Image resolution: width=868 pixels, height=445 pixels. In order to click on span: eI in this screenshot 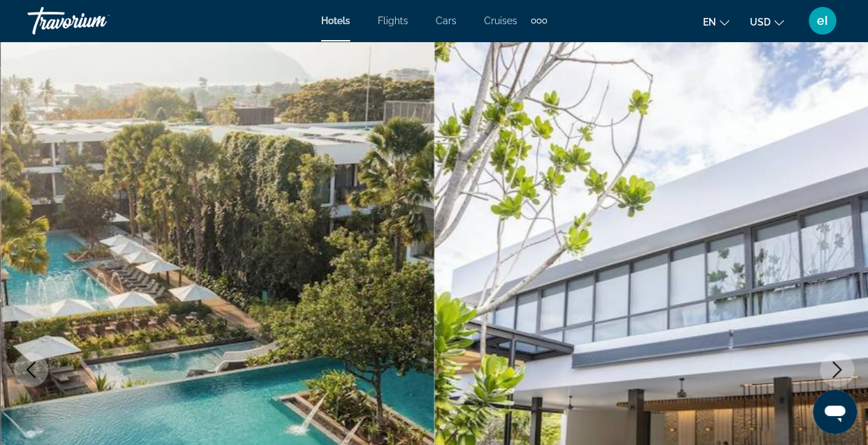, I will do `click(823, 21)`.